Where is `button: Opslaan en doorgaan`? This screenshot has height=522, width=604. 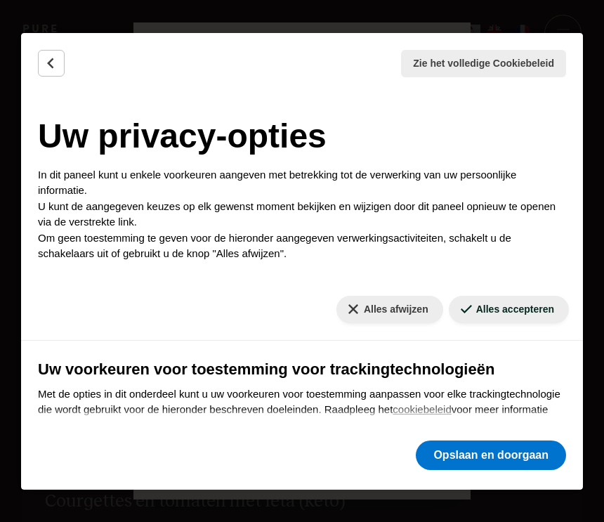
button: Opslaan en doorgaan is located at coordinates (491, 455).